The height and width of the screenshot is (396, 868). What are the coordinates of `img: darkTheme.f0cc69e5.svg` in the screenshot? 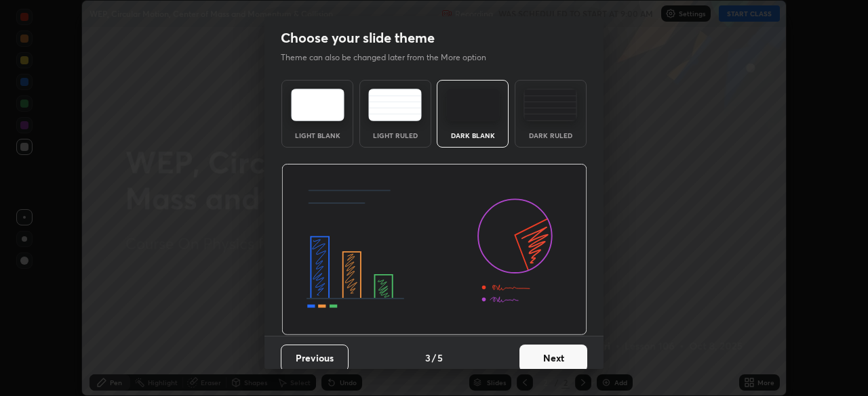 It's located at (472, 105).